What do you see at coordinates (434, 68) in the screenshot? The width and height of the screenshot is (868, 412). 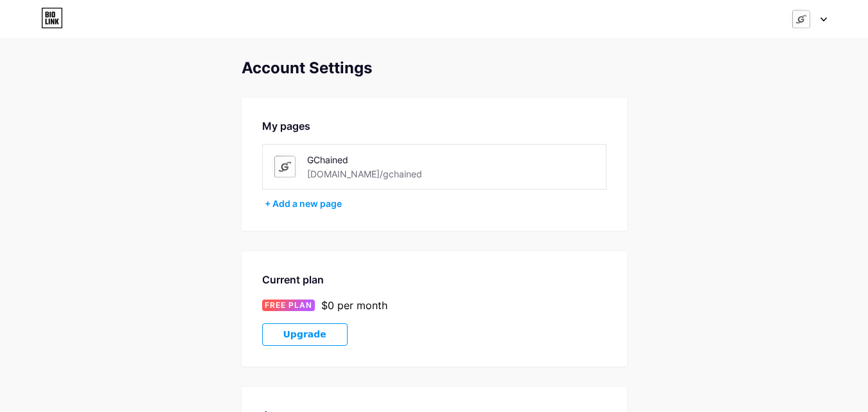 I see `div: Account Settings` at bounding box center [434, 68].